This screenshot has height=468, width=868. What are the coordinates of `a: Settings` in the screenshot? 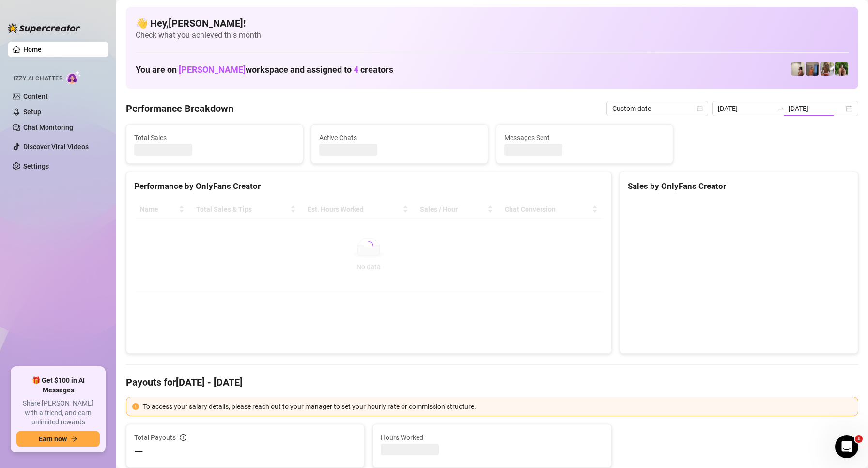 It's located at (35, 166).